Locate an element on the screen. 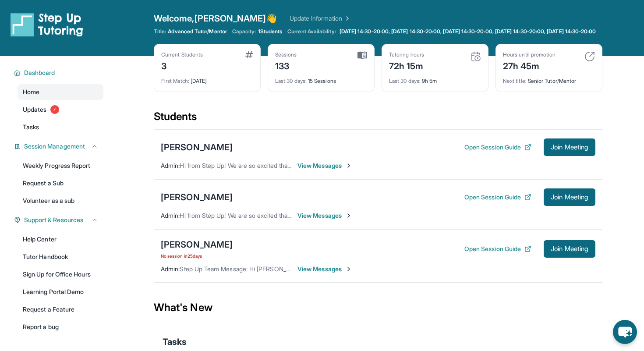  span: Current Availability: is located at coordinates (312, 32).